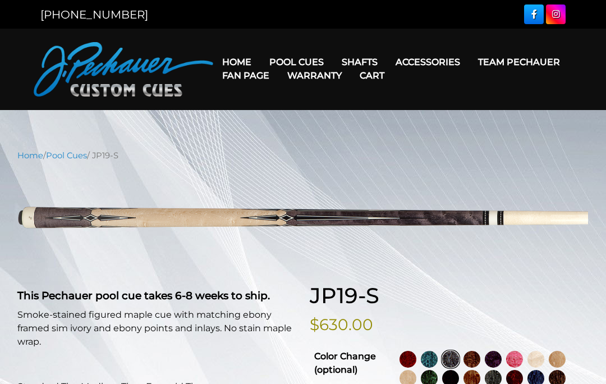  Describe the element at coordinates (449, 296) in the screenshot. I see `h1: JP19-S` at that location.